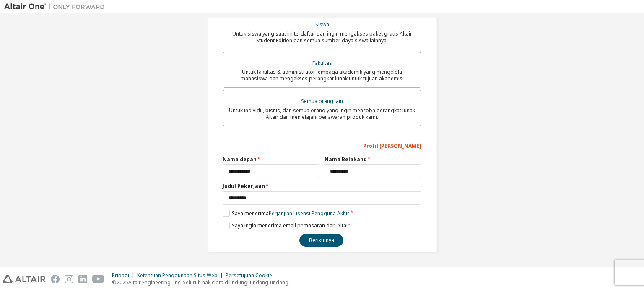  I want to click on font: Siswa, so click(322, 24).